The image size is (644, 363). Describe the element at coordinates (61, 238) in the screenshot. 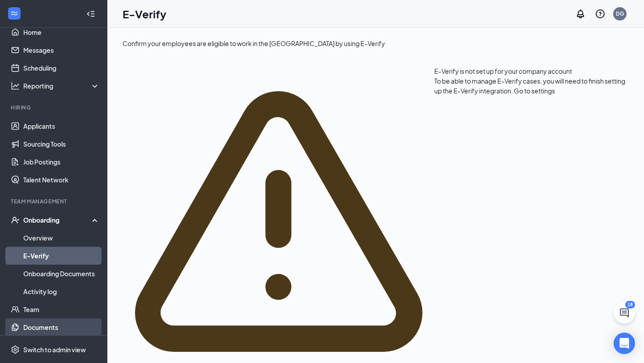

I see `a: Overview` at that location.